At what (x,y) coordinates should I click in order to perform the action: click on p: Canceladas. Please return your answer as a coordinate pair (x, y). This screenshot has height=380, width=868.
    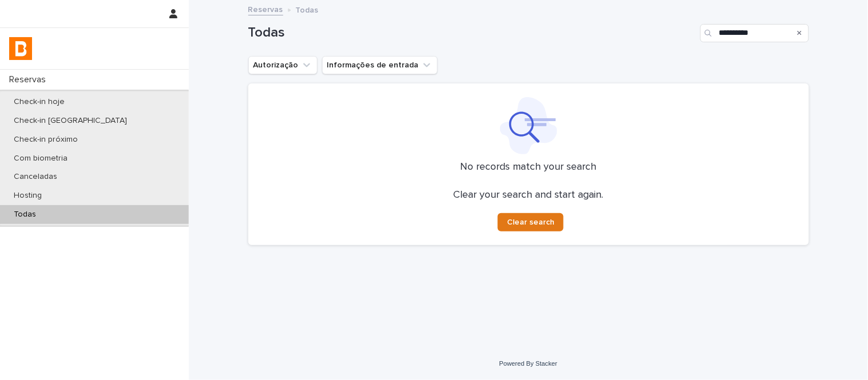
    Looking at the image, I should click on (36, 176).